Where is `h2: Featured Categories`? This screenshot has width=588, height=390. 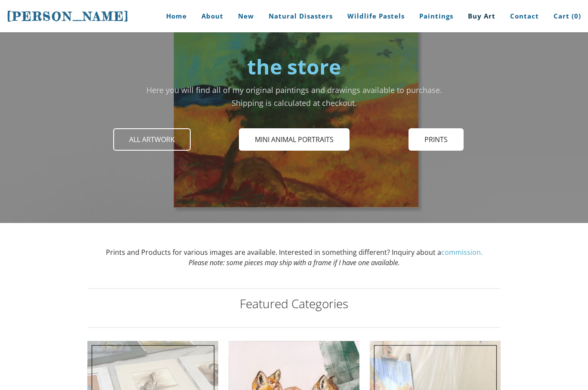
h2: Featured Categories is located at coordinates (294, 303).